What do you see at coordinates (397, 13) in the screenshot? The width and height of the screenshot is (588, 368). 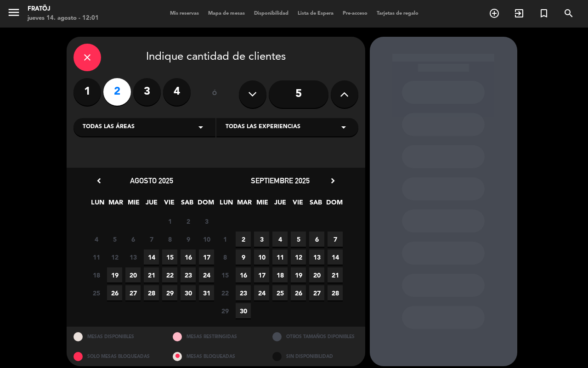 I see `span: Tarjetas de regalo` at bounding box center [397, 13].